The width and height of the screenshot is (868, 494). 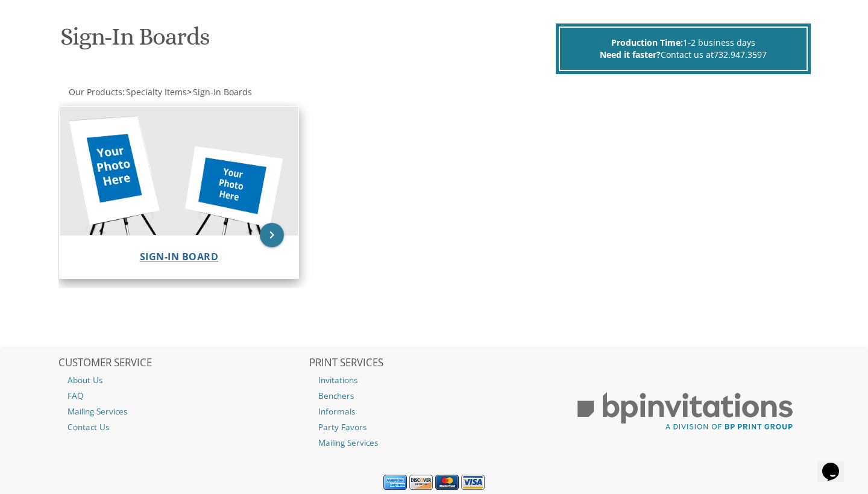 I want to click on a: Benchers, so click(x=434, y=395).